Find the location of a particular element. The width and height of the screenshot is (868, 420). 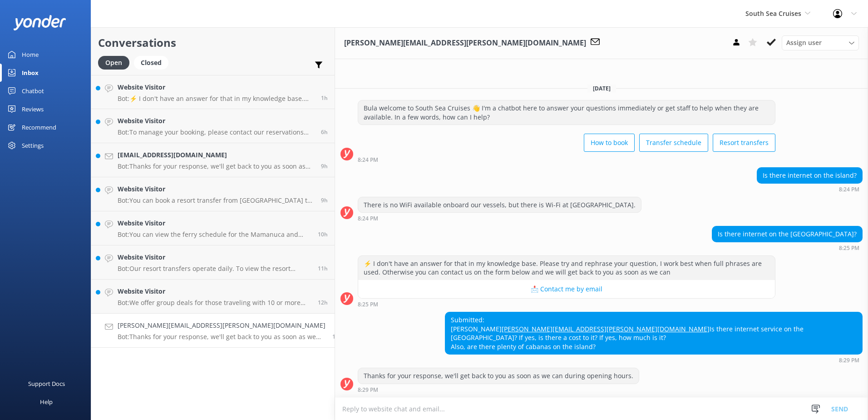

div: Assign User is located at coordinates (820, 43).